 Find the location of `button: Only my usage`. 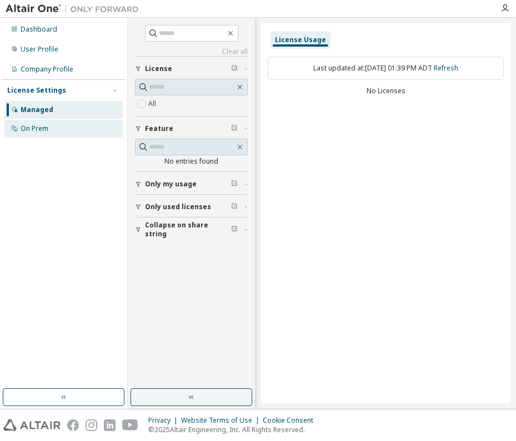

button: Only my usage is located at coordinates (191, 184).